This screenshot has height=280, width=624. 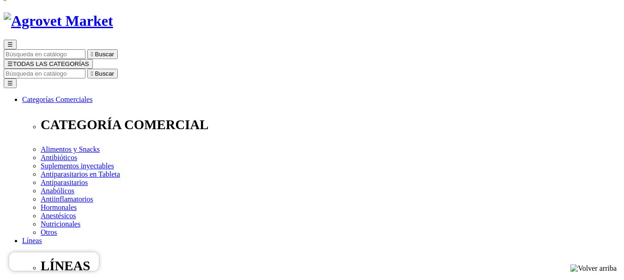 I want to click on a: Antiparasitarios en Tableta, so click(x=80, y=174).